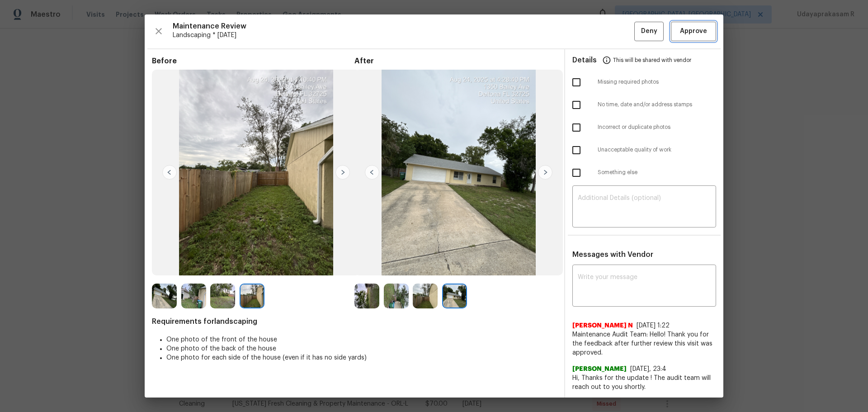 The width and height of the screenshot is (868, 412). I want to click on span: Maintenance Review, so click(403, 26).